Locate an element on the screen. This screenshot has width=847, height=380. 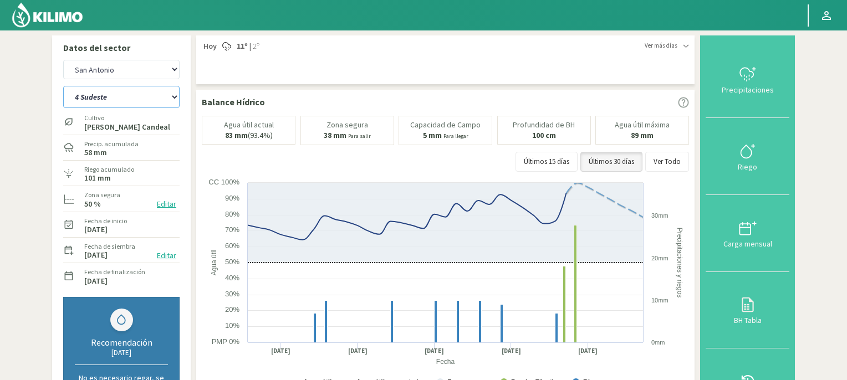
text: 70% is located at coordinates (232, 229).